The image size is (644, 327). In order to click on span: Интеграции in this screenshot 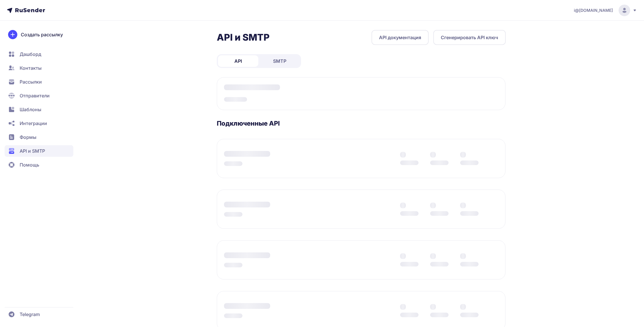, I will do `click(33, 123)`.